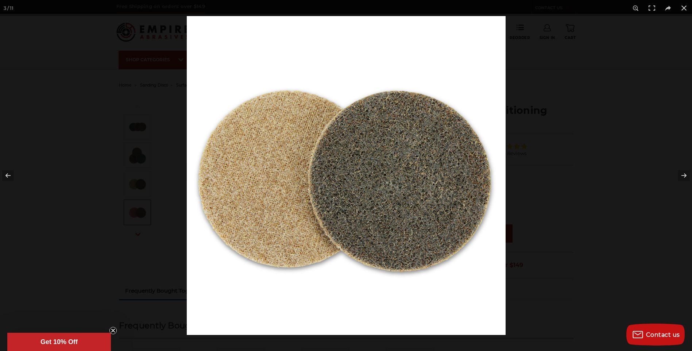 The height and width of the screenshot is (351, 692). What do you see at coordinates (656, 335) in the screenshot?
I see `button: Contact us` at bounding box center [656, 335].